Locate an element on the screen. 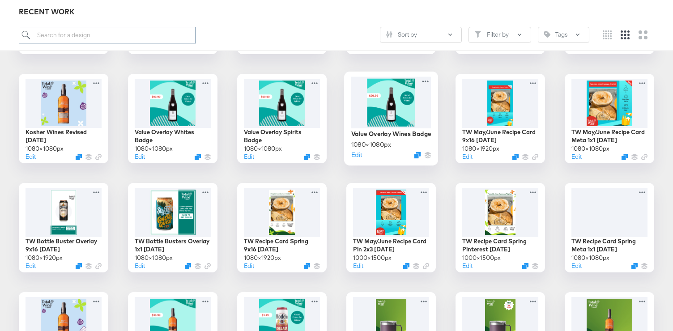  svg: Medium grid is located at coordinates (625, 35).